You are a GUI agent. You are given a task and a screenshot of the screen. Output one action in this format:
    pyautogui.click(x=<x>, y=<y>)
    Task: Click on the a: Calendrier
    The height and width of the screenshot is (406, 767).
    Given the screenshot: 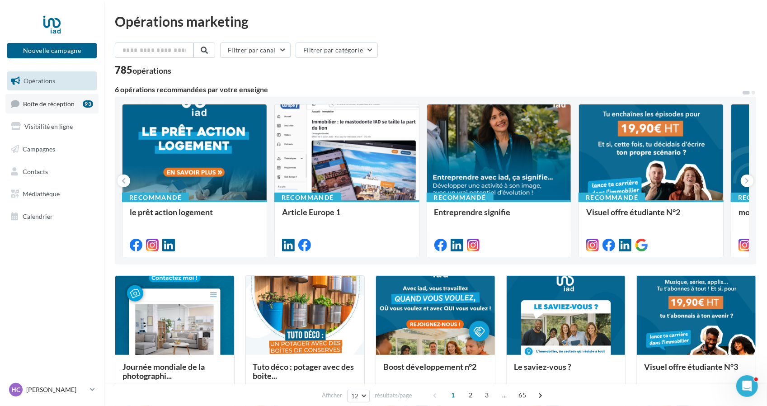 What is the action you would take?
    pyautogui.click(x=52, y=216)
    